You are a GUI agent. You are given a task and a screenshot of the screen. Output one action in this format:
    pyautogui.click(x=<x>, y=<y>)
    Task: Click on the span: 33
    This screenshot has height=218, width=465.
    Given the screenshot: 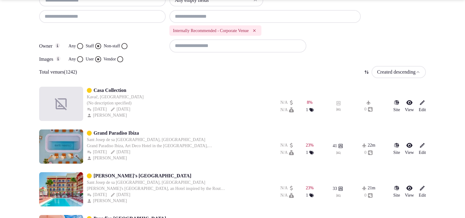 What is the action you would take?
    pyautogui.click(x=335, y=189)
    